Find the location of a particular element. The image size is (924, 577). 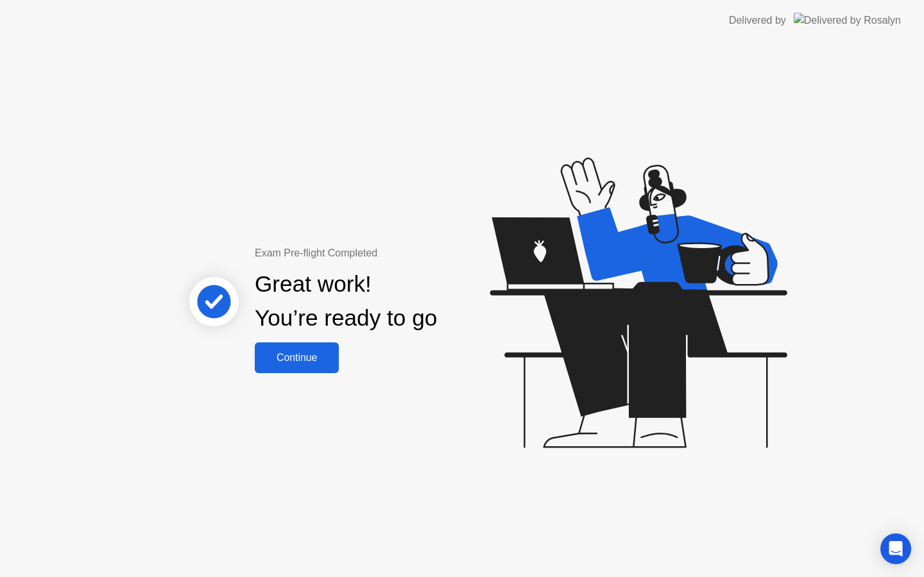

div: Great work! You’re ready to go is located at coordinates (345, 302).